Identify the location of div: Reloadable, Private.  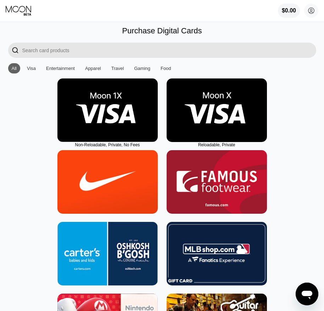
(217, 145).